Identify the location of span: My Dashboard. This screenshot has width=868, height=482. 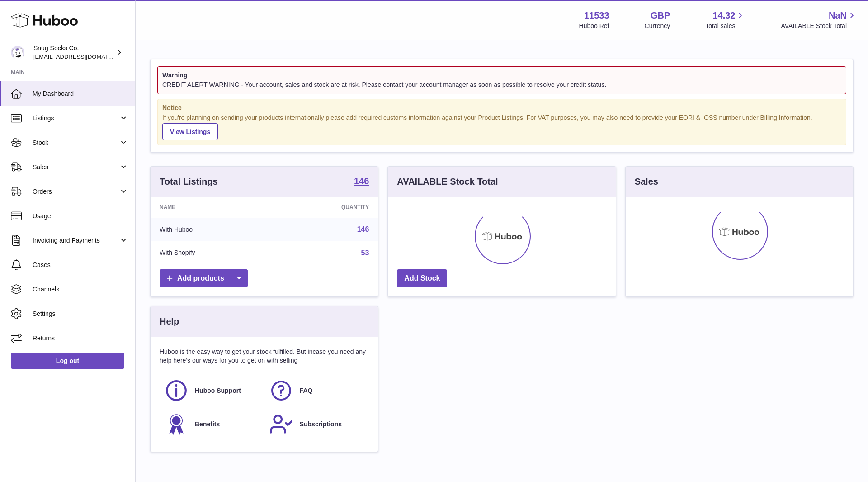
(81, 94).